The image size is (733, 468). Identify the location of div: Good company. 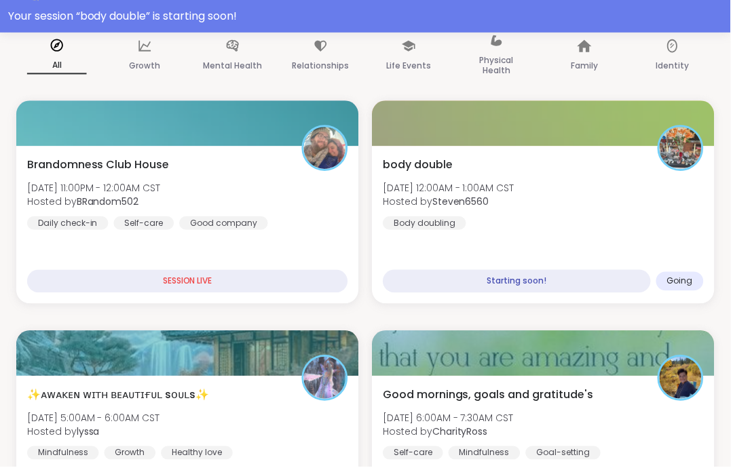
(224, 224).